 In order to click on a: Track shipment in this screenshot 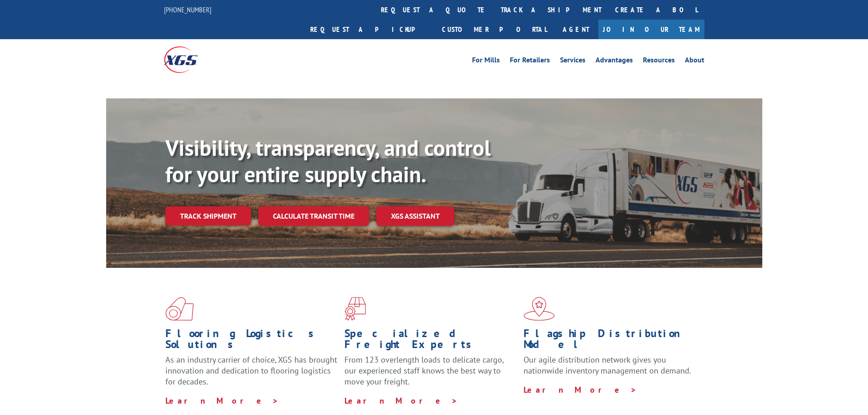, I will do `click(208, 216)`.